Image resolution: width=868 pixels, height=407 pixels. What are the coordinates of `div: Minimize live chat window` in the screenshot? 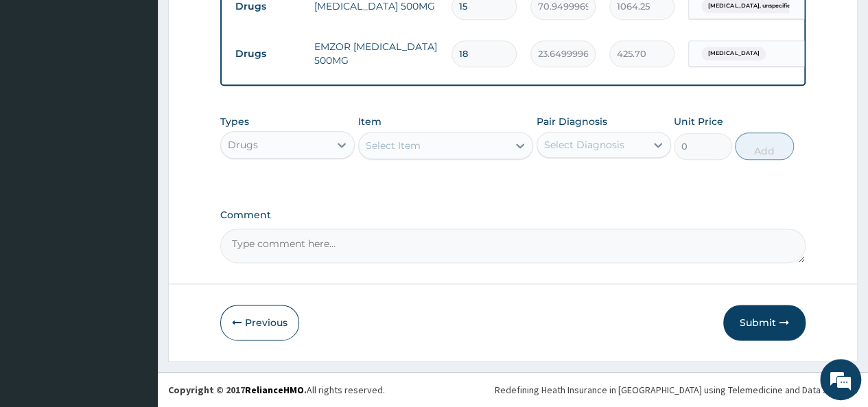 It's located at (242, 23).